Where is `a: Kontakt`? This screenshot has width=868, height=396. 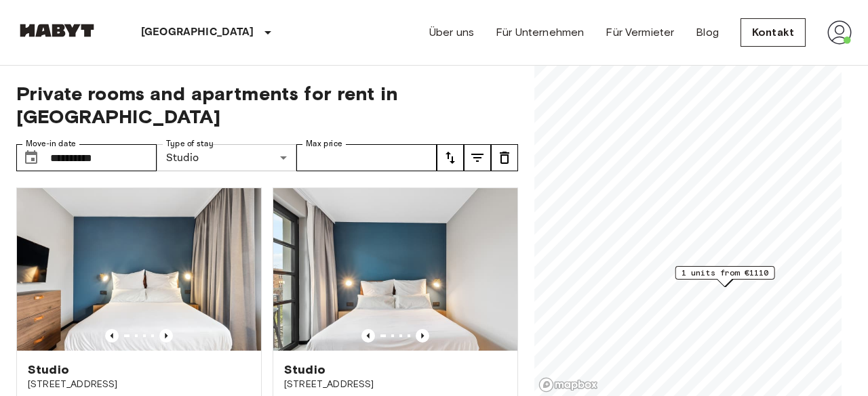 a: Kontakt is located at coordinates (773, 32).